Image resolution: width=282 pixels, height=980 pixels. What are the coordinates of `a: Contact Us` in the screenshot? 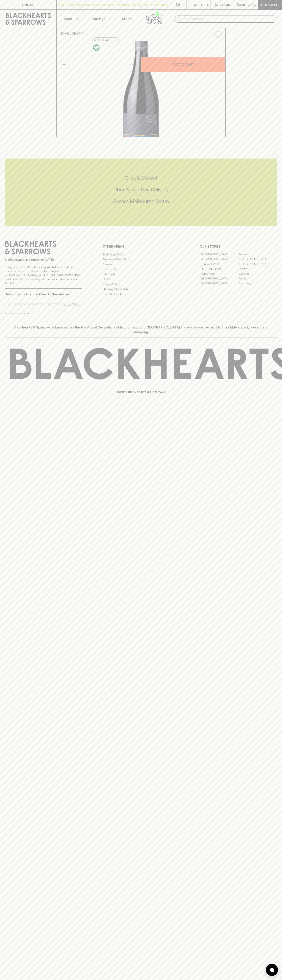 It's located at (141, 269).